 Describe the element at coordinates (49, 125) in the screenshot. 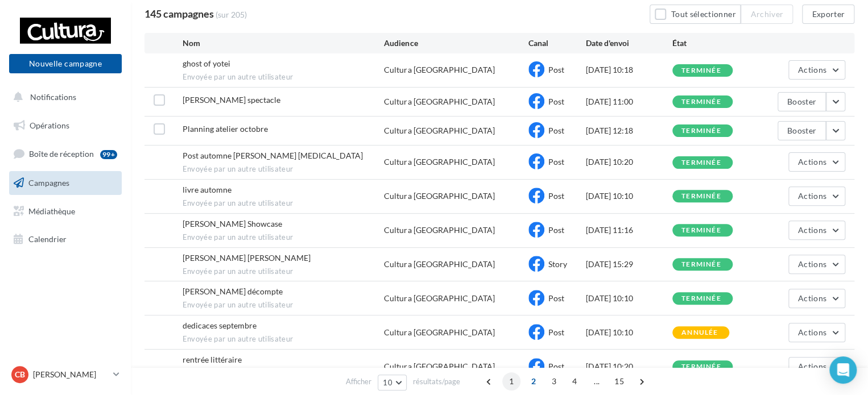

I see `span: Opérations` at that location.